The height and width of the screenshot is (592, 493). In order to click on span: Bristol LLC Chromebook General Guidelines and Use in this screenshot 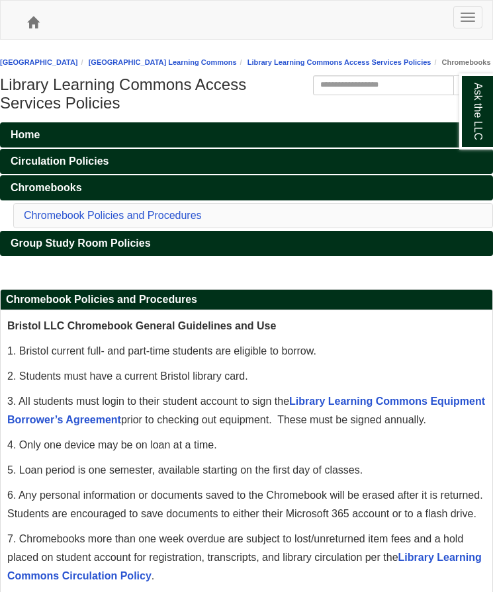, I will do `click(141, 325)`.